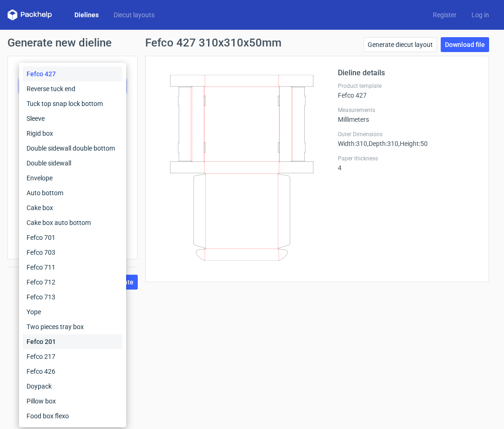 This screenshot has height=429, width=504. I want to click on label: Product template, so click(408, 86).